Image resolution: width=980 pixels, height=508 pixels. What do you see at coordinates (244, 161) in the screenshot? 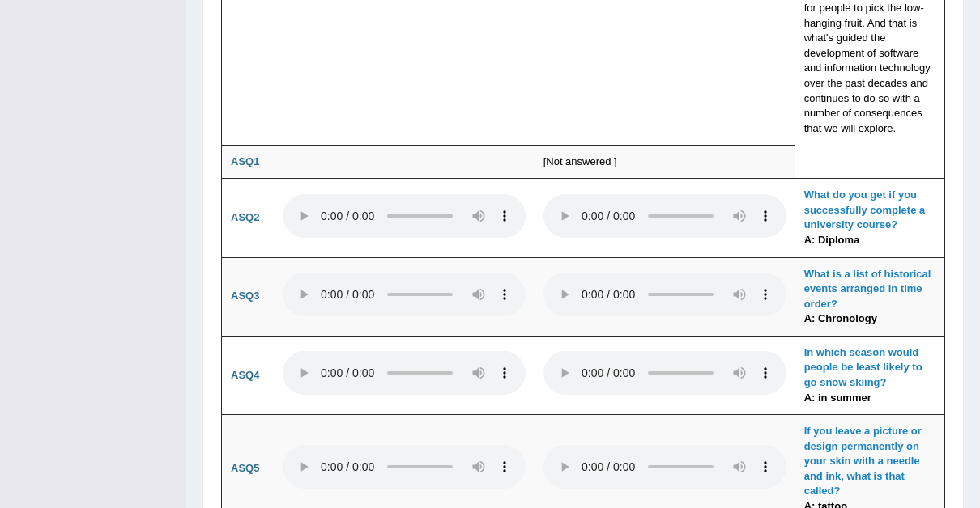
I see `b: ASQ1` at bounding box center [244, 161].